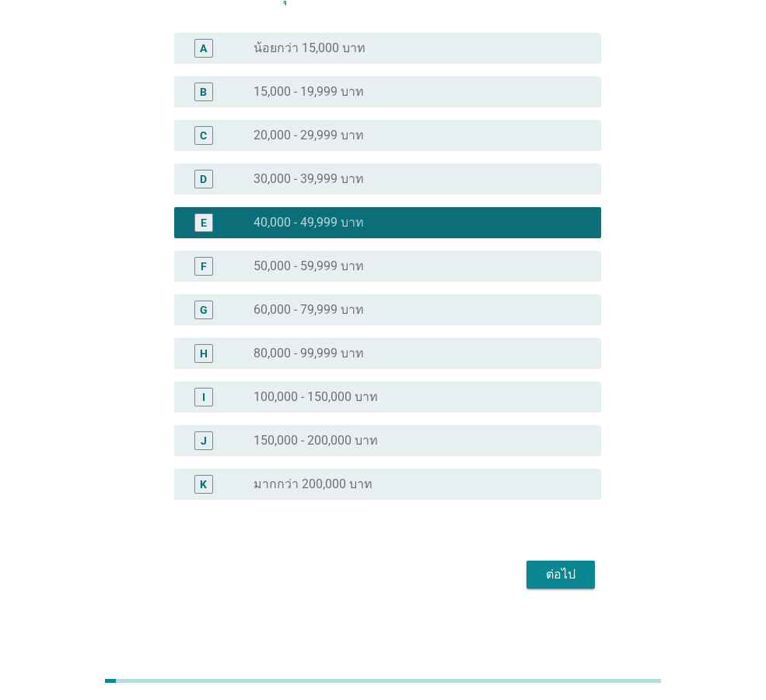 Image resolution: width=766 pixels, height=700 pixels. What do you see at coordinates (204, 396) in the screenshot?
I see `div: I` at bounding box center [204, 396].